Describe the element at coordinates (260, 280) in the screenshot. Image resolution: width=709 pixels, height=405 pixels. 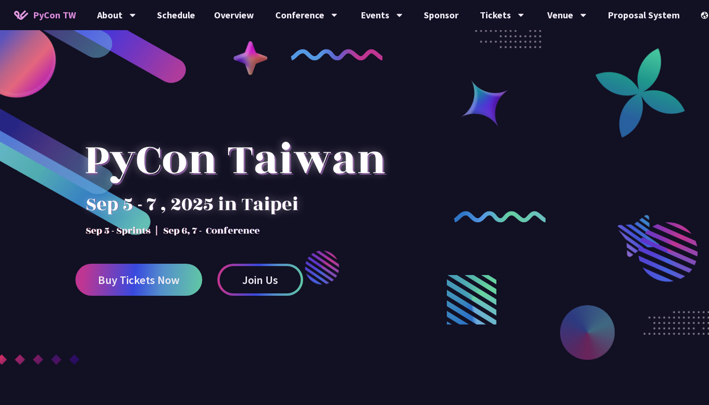
I see `a: Join Us` at that location.